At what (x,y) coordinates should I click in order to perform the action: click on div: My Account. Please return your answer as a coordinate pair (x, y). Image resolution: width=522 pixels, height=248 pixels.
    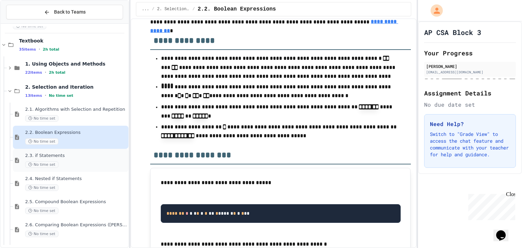
    Looking at the image, I should click on (434, 11).